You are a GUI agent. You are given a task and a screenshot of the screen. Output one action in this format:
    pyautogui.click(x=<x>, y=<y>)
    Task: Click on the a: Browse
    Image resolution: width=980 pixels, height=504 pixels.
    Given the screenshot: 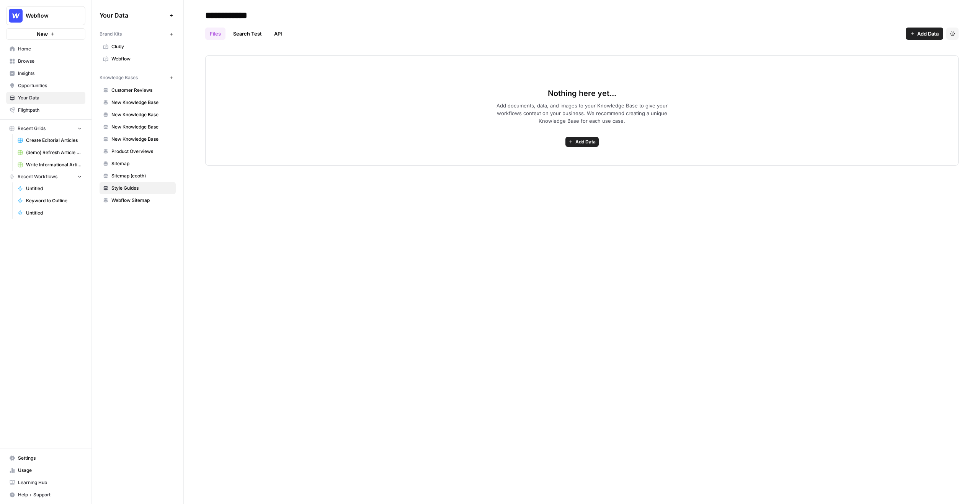 What is the action you would take?
    pyautogui.click(x=46, y=61)
    